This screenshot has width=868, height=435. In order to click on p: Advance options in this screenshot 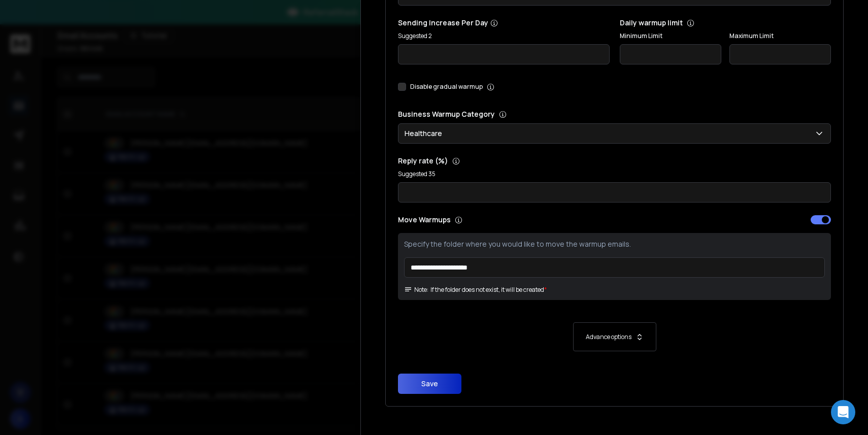, I will do `click(608, 337)`.